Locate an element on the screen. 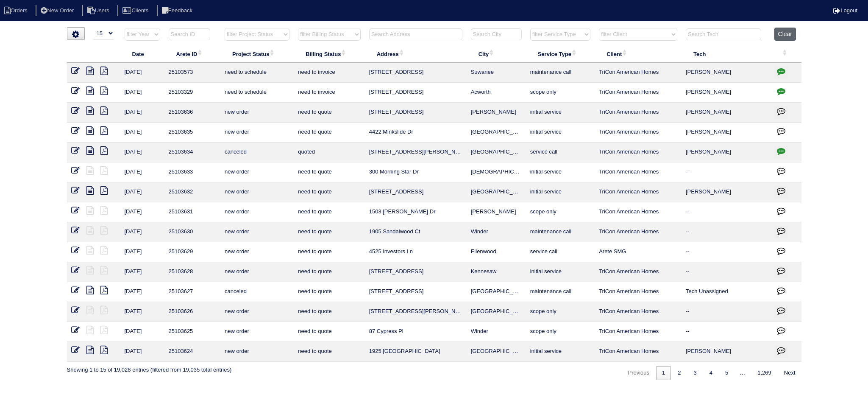 The height and width of the screenshot is (417, 868). td: Winder is located at coordinates (497, 232).